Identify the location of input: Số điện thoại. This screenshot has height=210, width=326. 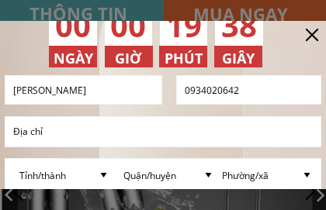
(248, 89).